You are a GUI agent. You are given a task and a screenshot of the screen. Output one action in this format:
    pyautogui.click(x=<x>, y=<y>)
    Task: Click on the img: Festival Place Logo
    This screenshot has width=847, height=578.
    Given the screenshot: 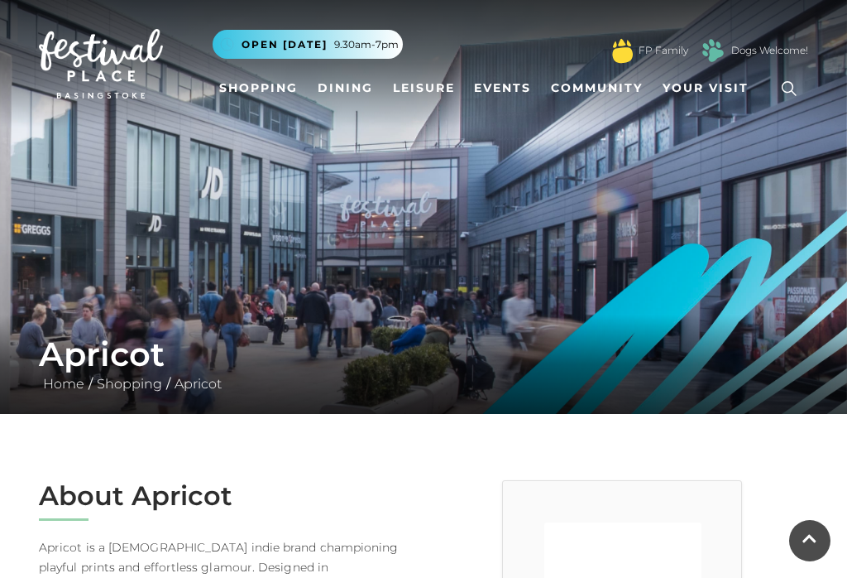 What is the action you would take?
    pyautogui.click(x=101, y=64)
    